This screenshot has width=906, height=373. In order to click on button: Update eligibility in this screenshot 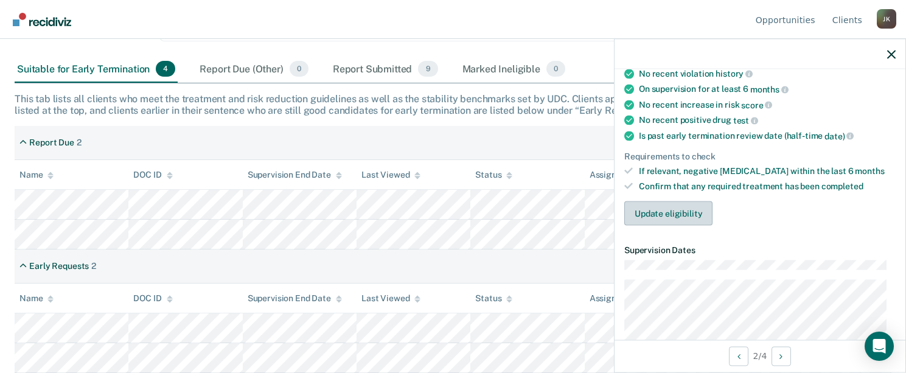, I will do `click(668, 213)`.